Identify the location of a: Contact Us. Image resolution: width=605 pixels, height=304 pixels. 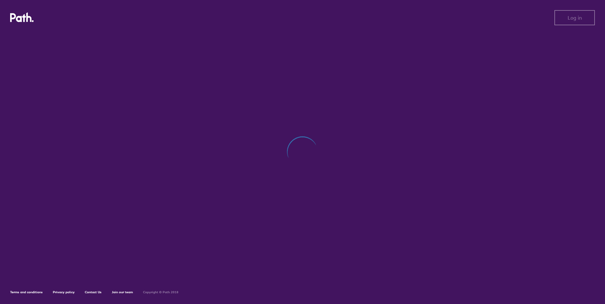
(93, 292).